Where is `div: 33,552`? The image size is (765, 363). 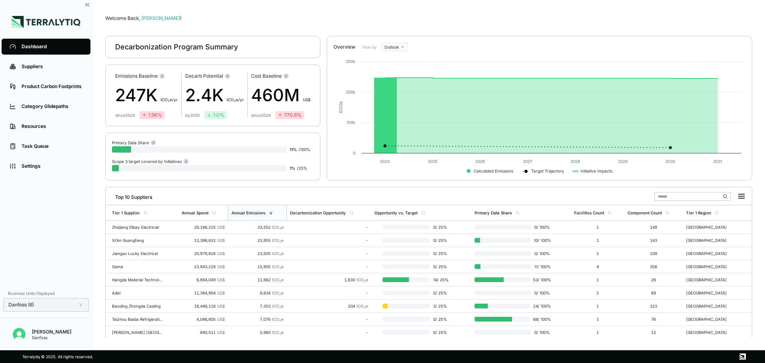 div: 33,552 is located at coordinates (257, 227).